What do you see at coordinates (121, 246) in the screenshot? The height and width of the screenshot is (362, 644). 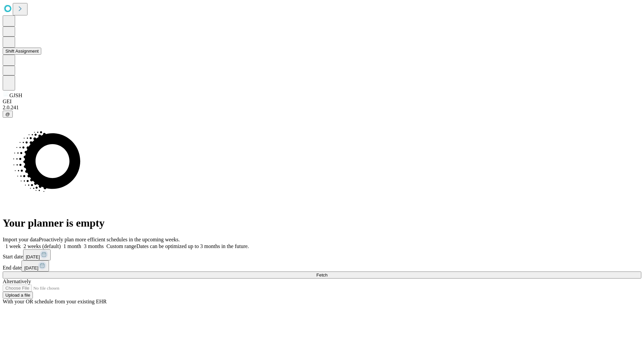 I see `span: Custom range` at bounding box center [121, 246].